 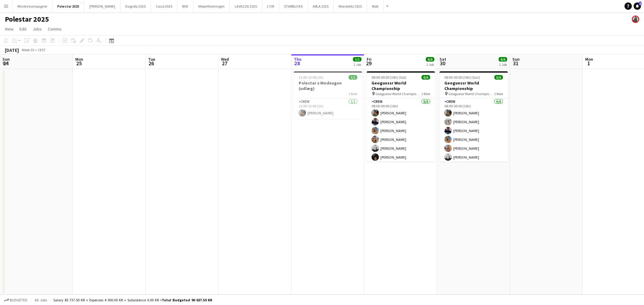 What do you see at coordinates (41, 300) in the screenshot?
I see `span: All jobs` at bounding box center [41, 300].